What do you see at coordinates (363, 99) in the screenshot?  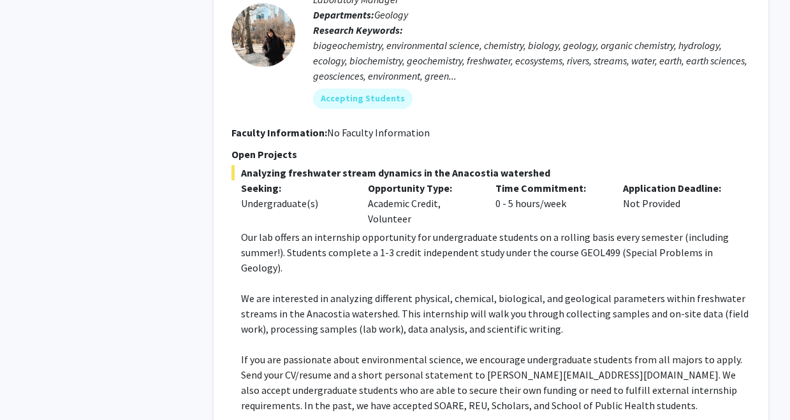 I see `mat-chip: Accepting Students` at bounding box center [363, 99].